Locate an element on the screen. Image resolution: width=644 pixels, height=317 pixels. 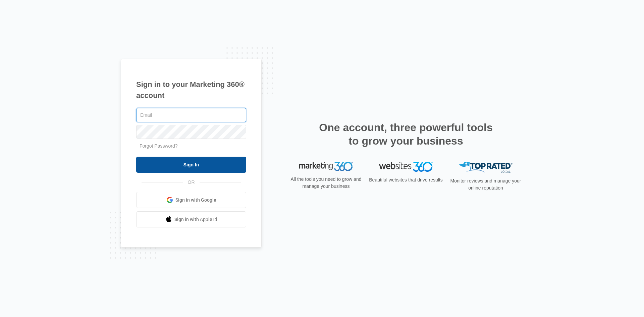
img: Websites 360 is located at coordinates (406, 167).